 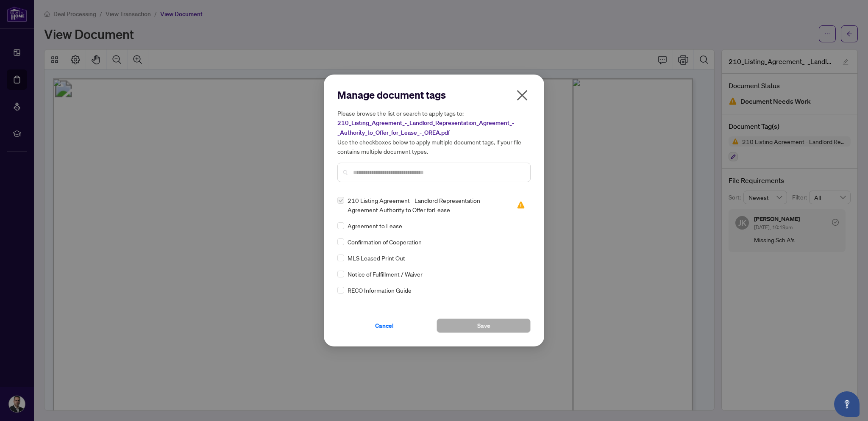 What do you see at coordinates (522, 95) in the screenshot?
I see `span: close` at bounding box center [522, 95].